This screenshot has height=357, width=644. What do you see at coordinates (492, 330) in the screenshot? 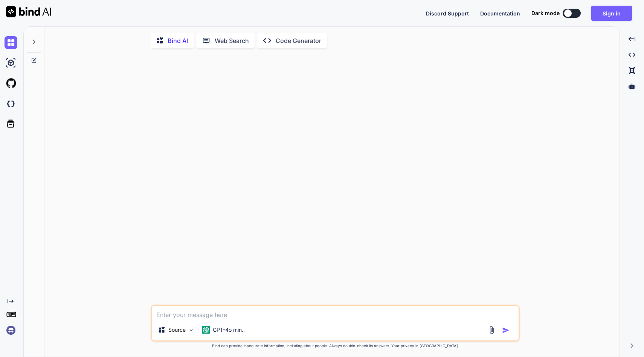
I see `img: attachment` at bounding box center [492, 330].